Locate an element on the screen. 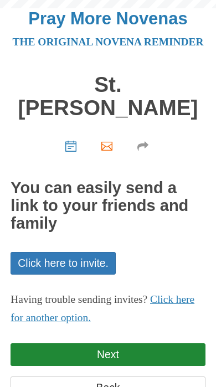 This screenshot has width=216, height=387. a: Share your novena is located at coordinates (144, 145).